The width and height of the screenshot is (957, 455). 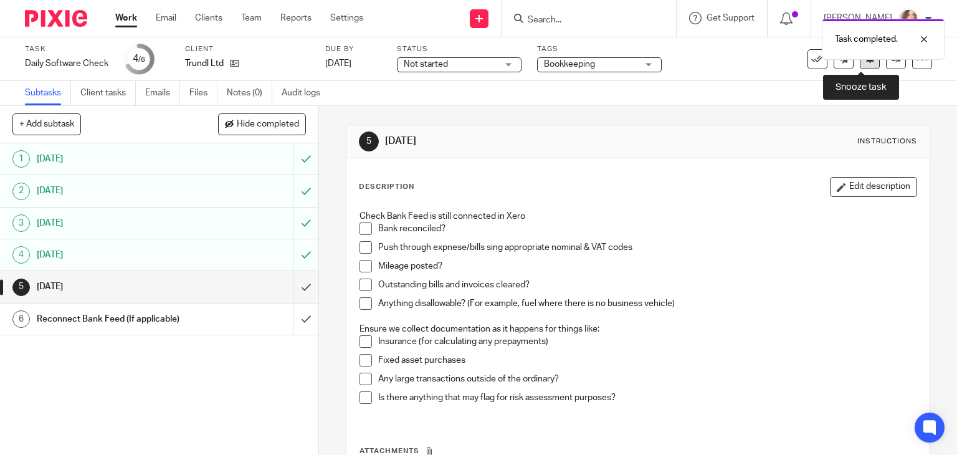 What do you see at coordinates (163, 93) in the screenshot?
I see `a: Emails` at bounding box center [163, 93].